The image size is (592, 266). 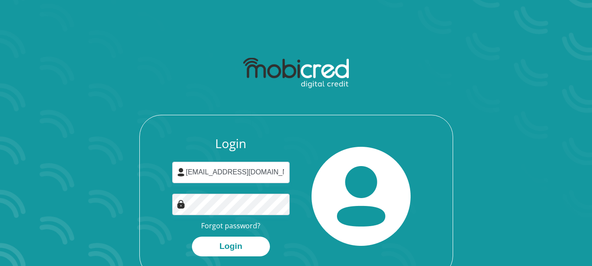 What do you see at coordinates (181, 172) in the screenshot?
I see `img: user-icon image` at bounding box center [181, 172].